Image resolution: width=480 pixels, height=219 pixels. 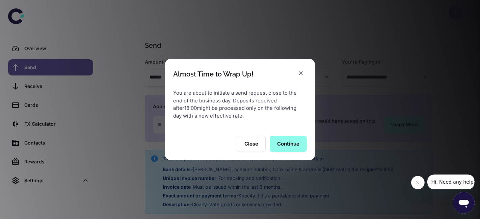 What do you see at coordinates (240, 105) in the screenshot?
I see `p: You are about to initiate a send request close to the end of the business day. Deposits received ...` at bounding box center [240, 105].